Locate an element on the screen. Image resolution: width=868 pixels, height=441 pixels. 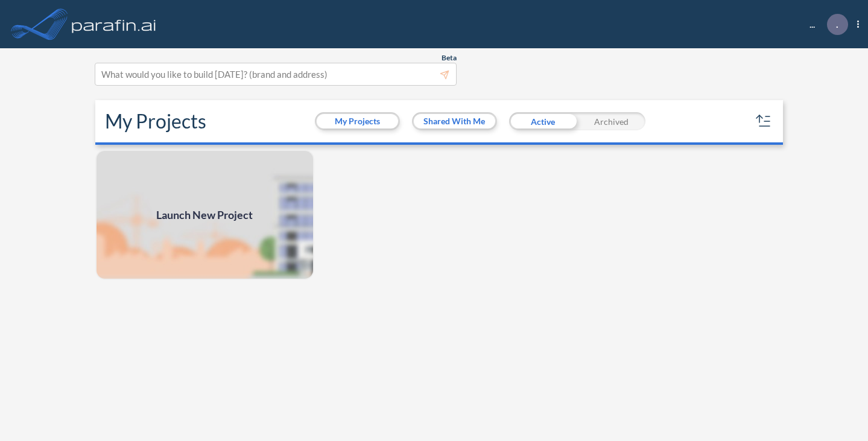
button: My Projects is located at coordinates (357, 121).